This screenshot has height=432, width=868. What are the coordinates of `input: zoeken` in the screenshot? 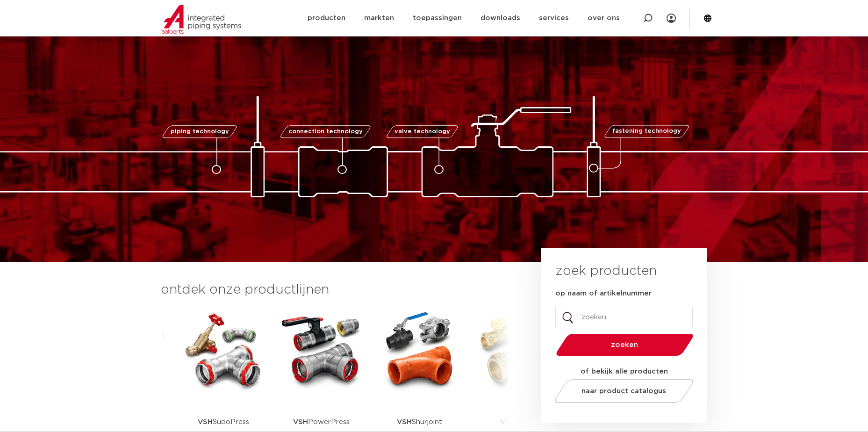 It's located at (624, 317).